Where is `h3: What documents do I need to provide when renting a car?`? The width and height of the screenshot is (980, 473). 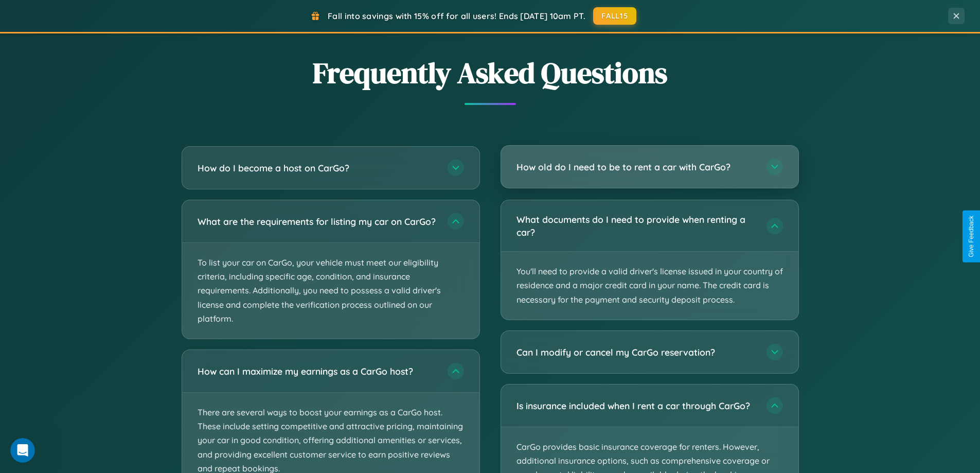 h3: What documents do I need to provide when renting a car? is located at coordinates (637, 226).